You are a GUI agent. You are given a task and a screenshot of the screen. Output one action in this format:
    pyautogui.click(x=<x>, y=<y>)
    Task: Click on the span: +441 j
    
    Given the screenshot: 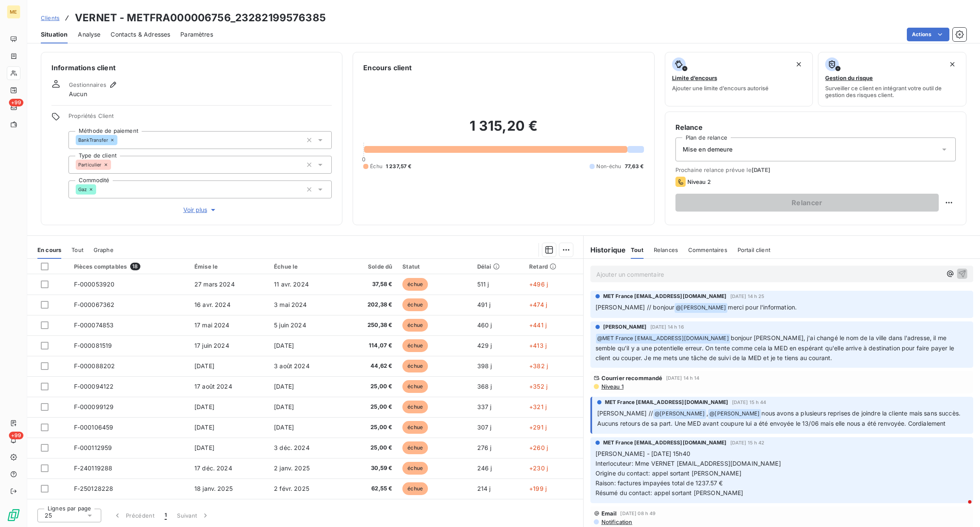 What is the action you would take?
    pyautogui.click(x=537, y=324)
    